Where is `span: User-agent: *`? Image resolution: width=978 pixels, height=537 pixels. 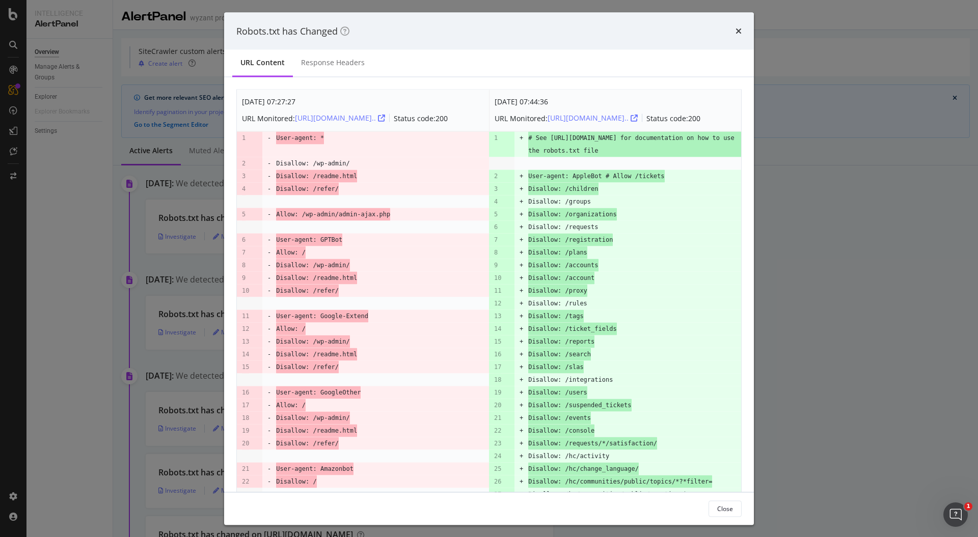 span: User-agent: * is located at coordinates (300, 138).